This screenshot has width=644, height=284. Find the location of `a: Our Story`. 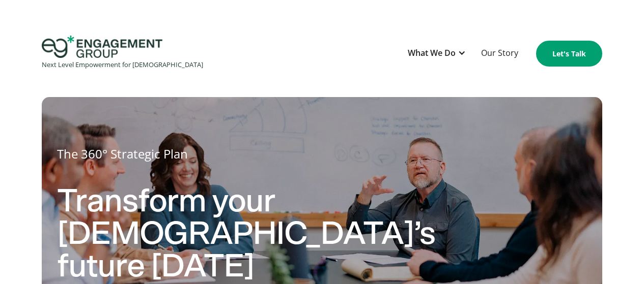

a: Our Story is located at coordinates (500, 53).